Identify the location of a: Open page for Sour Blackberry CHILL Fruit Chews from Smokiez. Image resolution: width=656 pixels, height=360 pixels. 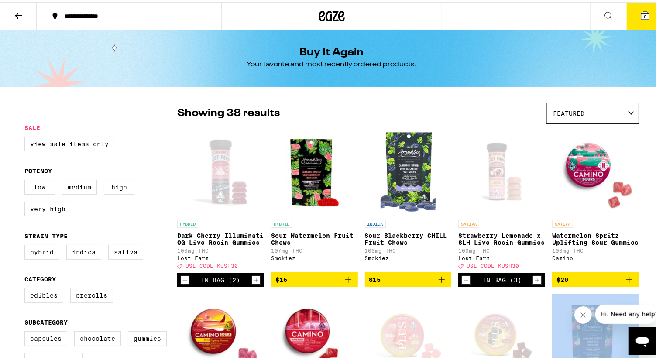
(408, 198).